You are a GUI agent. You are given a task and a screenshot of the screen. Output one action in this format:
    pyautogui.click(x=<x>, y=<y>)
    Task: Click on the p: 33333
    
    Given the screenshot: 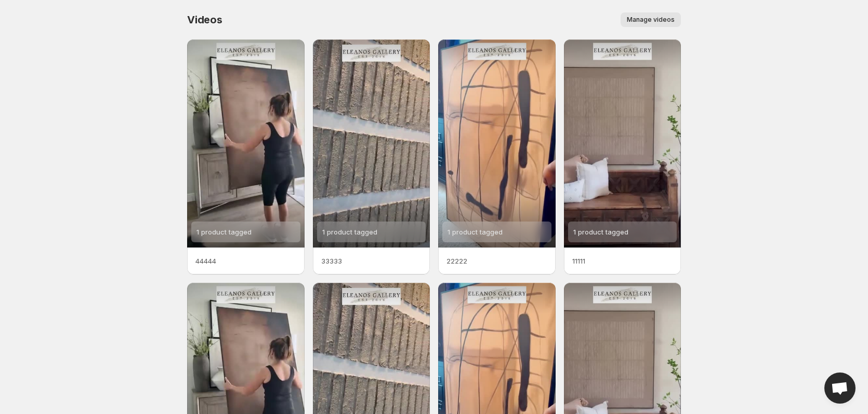 What is the action you would take?
    pyautogui.click(x=371, y=261)
    